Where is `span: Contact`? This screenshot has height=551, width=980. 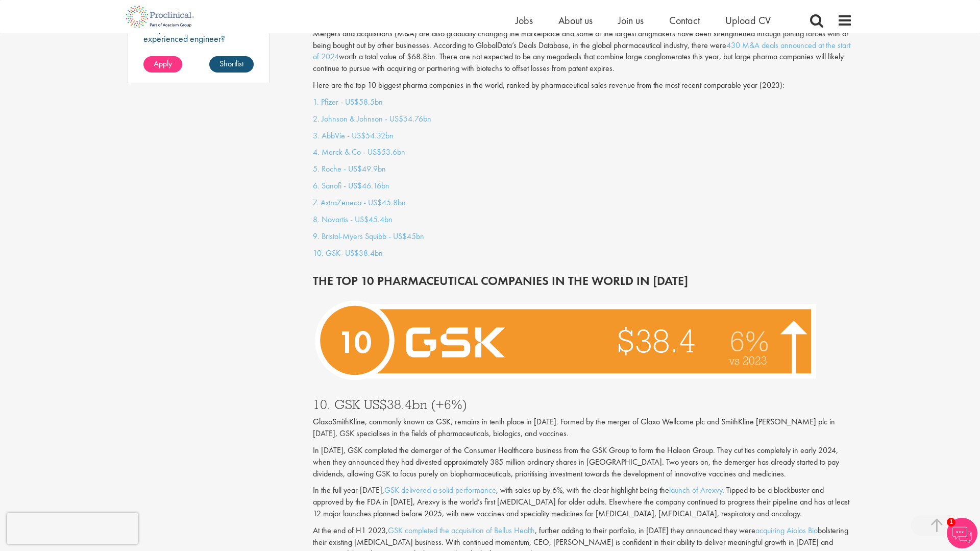
span: Contact is located at coordinates (685, 20).